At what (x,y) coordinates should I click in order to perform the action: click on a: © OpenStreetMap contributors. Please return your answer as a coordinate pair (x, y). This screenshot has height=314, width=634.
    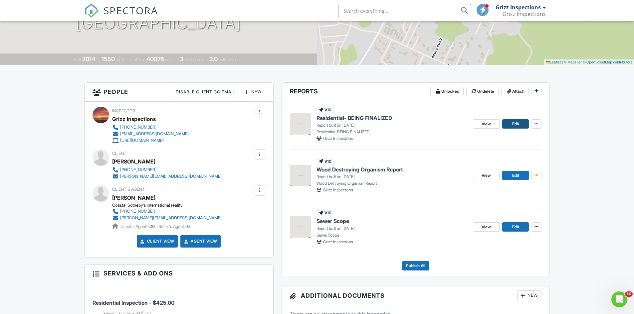
    Looking at the image, I should click on (607, 62).